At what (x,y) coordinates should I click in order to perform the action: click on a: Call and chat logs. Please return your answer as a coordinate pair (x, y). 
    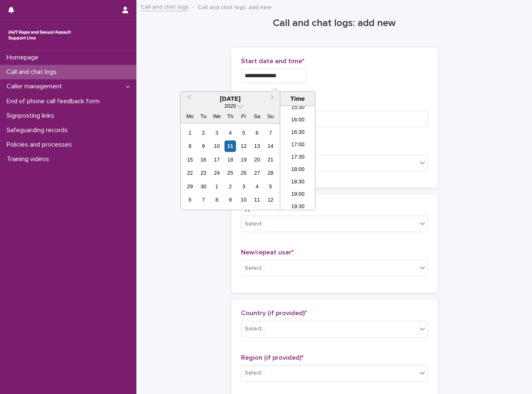
    Looking at the image, I should click on (164, 6).